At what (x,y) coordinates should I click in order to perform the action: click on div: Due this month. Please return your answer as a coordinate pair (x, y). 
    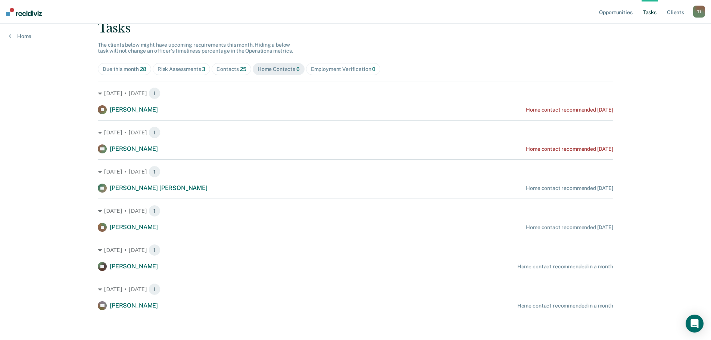
    Looking at the image, I should click on (124, 69).